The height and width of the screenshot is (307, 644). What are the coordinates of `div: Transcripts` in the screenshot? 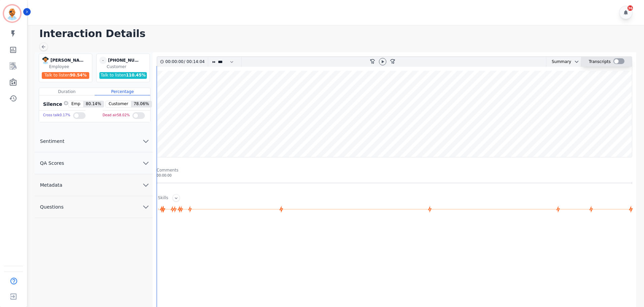 It's located at (600, 62).